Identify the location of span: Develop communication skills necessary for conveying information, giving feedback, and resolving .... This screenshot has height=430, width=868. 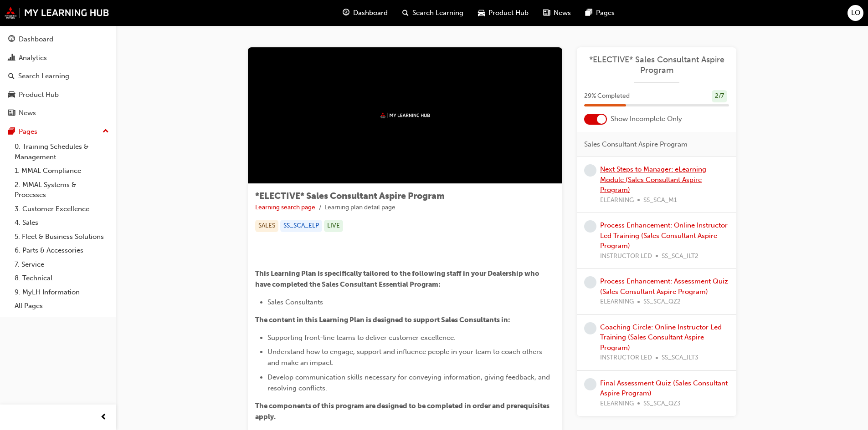
(410, 383).